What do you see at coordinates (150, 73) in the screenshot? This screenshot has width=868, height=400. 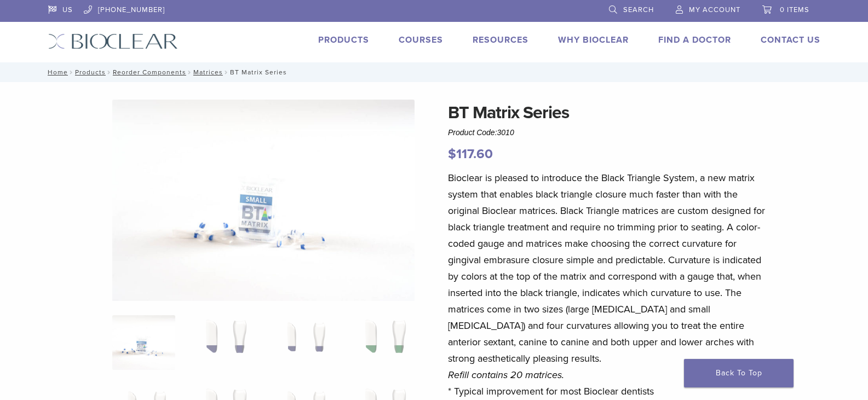 I see `a: Reorder Components` at bounding box center [150, 73].